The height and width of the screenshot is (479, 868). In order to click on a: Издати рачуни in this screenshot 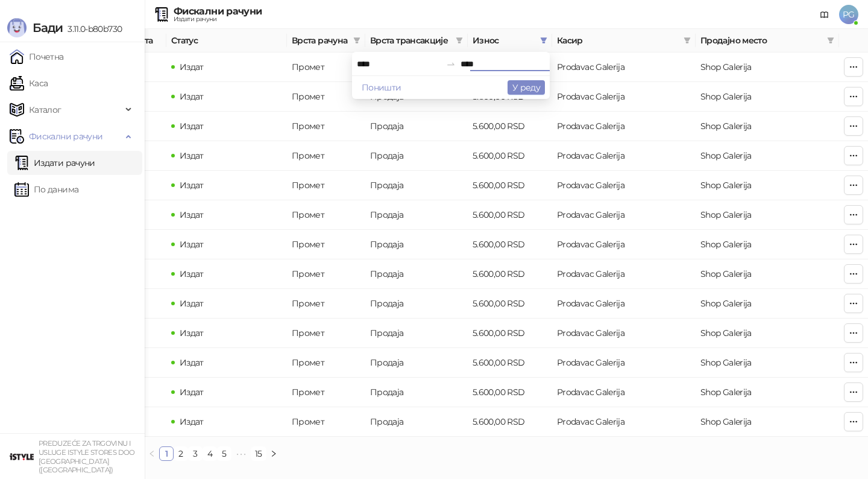, I will do `click(55, 163)`.